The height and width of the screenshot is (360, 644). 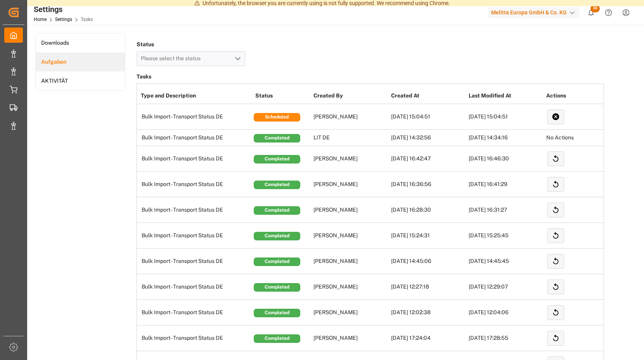 I want to click on li: Aufgaben, so click(x=80, y=62).